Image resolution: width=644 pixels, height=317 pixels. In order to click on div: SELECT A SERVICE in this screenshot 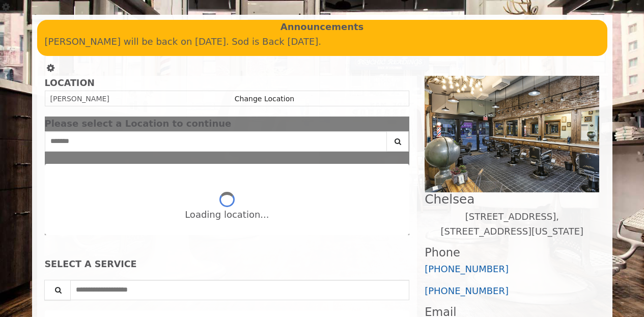, I will do `click(227, 264)`.